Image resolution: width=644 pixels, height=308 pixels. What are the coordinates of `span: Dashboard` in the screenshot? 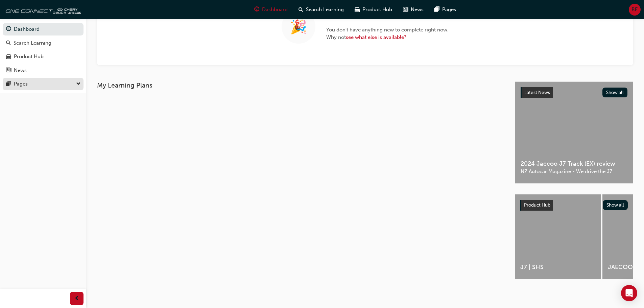 It's located at (275, 9).